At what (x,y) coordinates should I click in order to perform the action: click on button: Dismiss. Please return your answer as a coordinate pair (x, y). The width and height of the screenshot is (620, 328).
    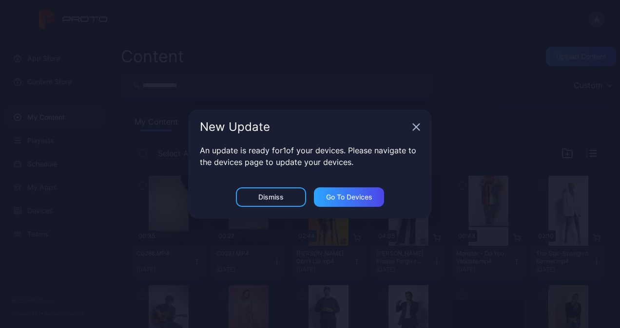
    Looking at the image, I should click on (271, 197).